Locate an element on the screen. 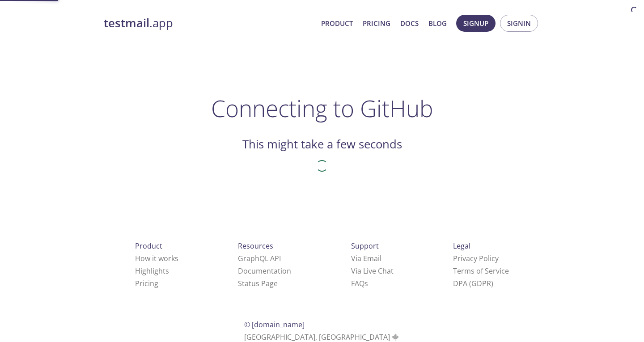 Image resolution: width=644 pixels, height=342 pixels. button: Signup is located at coordinates (476, 23).